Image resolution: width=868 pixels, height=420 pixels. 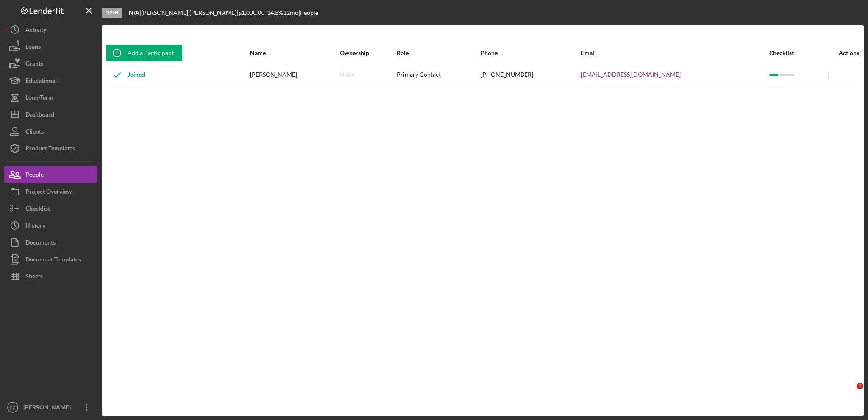 I want to click on a: Activity, so click(x=51, y=30).